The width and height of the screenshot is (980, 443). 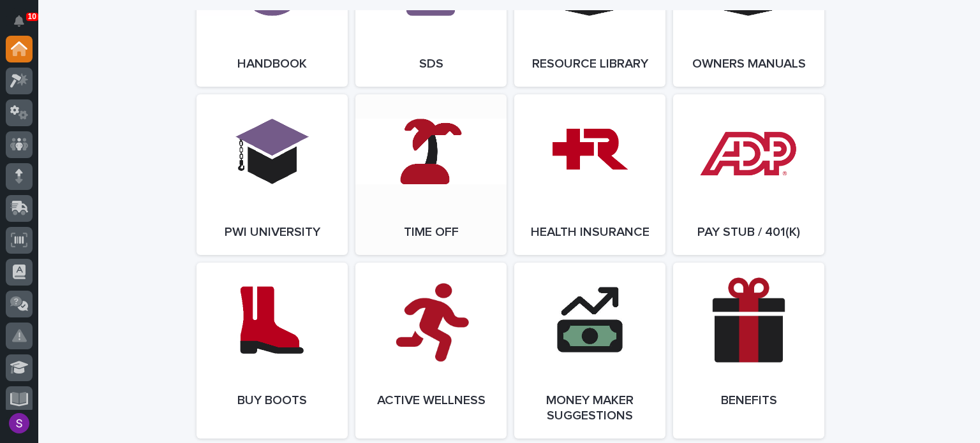 I want to click on a: Health Insurance, so click(x=590, y=174).